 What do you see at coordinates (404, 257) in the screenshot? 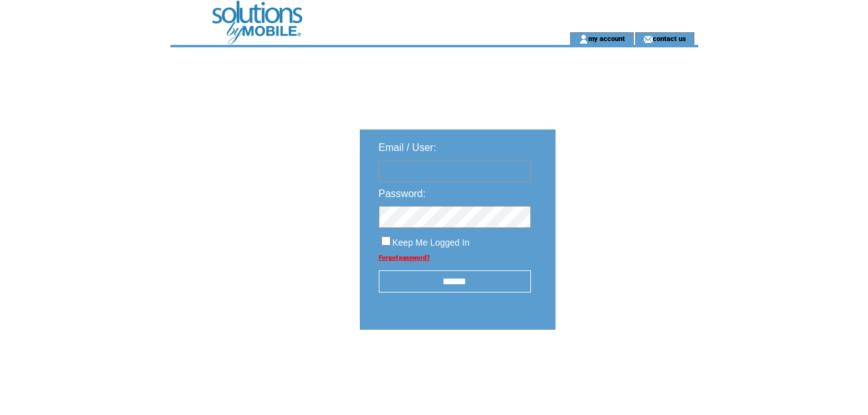
I see `a: Forgot password?` at bounding box center [404, 257].